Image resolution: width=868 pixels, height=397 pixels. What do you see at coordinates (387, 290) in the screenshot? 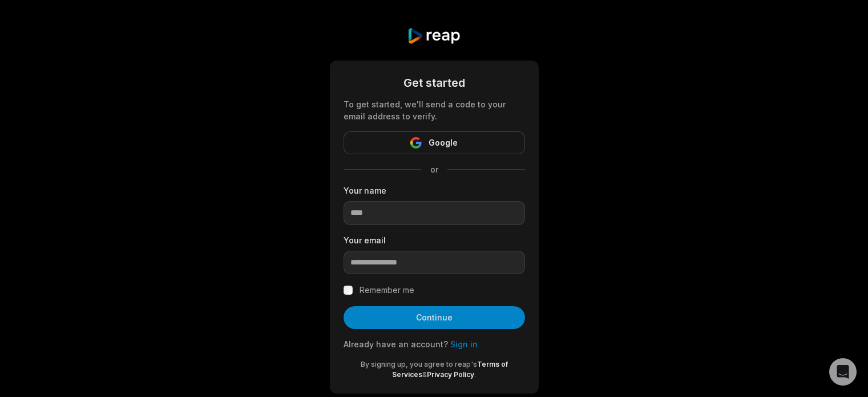
I see `label: Remember me` at bounding box center [387, 290].